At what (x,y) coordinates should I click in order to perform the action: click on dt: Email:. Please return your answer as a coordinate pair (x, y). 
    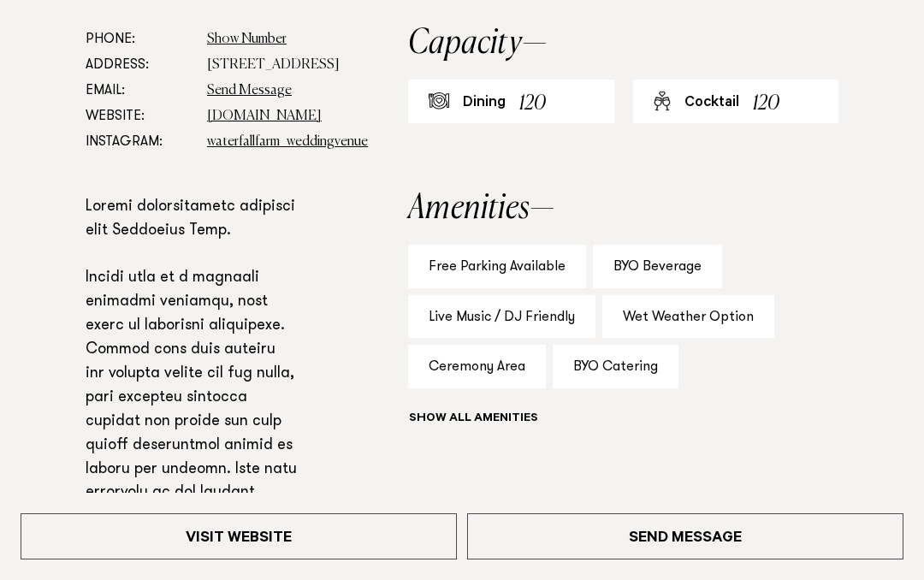
    Looking at the image, I should click on (140, 90).